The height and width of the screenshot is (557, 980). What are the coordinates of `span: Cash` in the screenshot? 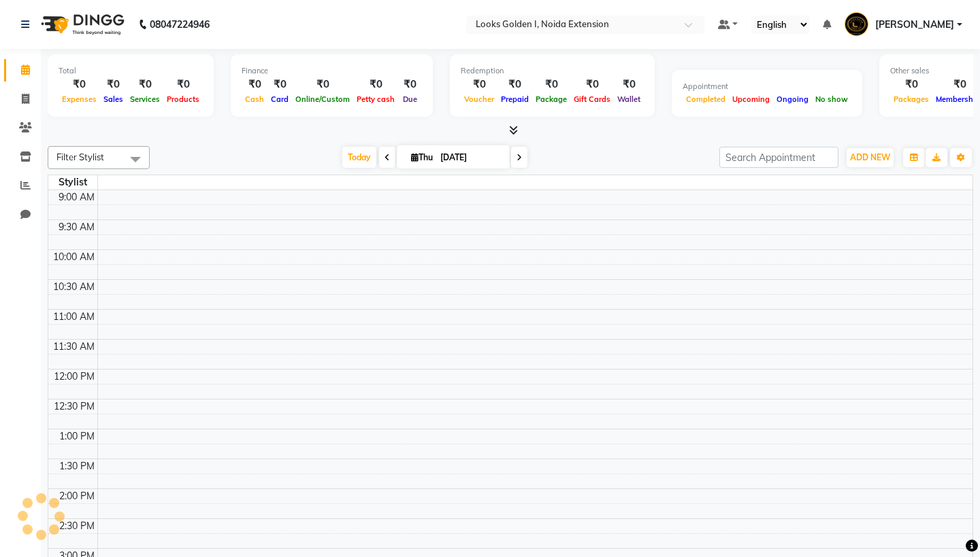 It's located at (254, 100).